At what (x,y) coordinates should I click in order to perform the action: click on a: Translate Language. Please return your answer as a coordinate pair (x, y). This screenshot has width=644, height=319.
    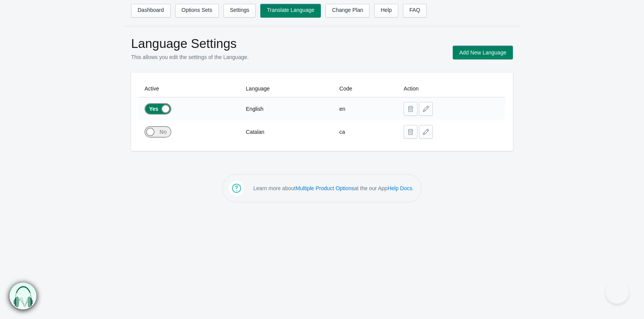
    Looking at the image, I should click on (290, 11).